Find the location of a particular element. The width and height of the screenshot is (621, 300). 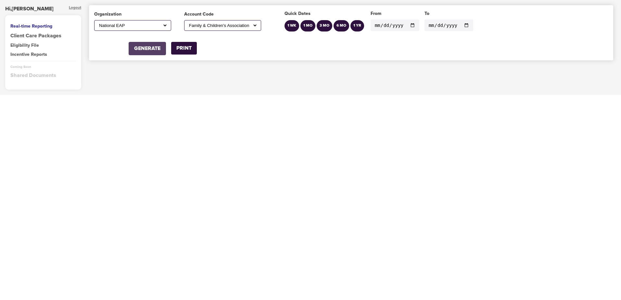

div: Organization is located at coordinates (132, 14).